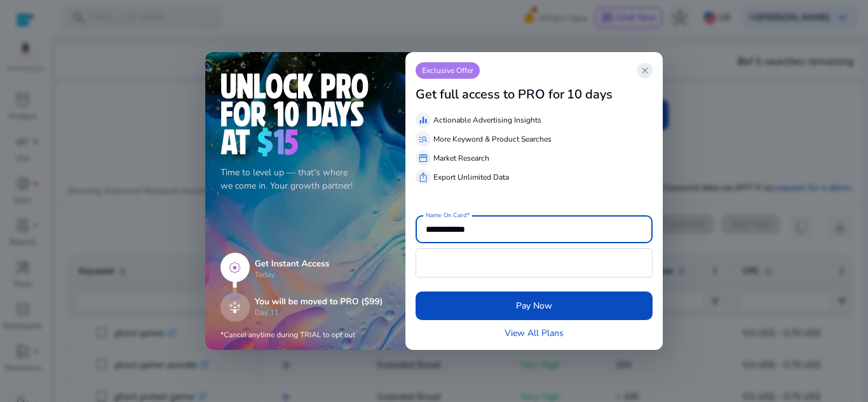 The width and height of the screenshot is (868, 402). What do you see at coordinates (533, 333) in the screenshot?
I see `a: View All Plans` at bounding box center [533, 333].